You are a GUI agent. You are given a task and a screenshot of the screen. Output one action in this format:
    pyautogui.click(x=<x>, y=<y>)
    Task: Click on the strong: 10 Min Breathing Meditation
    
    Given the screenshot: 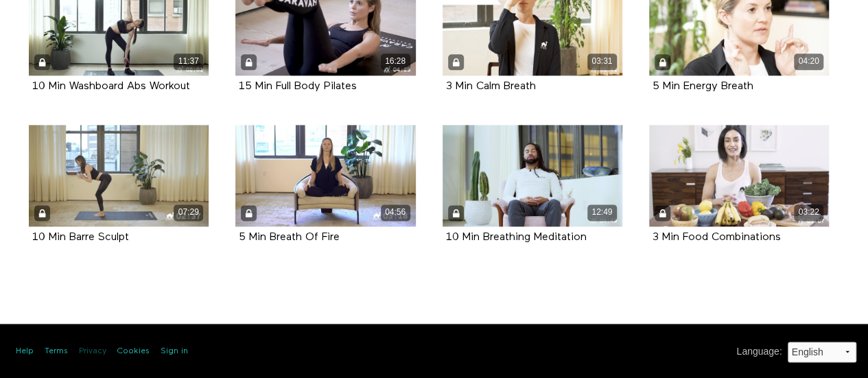 What is the action you would take?
    pyautogui.click(x=515, y=237)
    